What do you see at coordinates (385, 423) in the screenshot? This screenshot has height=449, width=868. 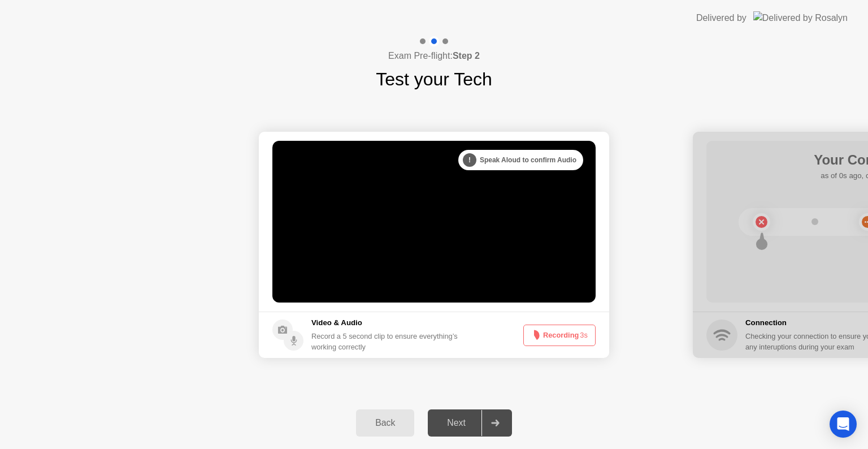 I see `div: Back` at bounding box center [385, 423].